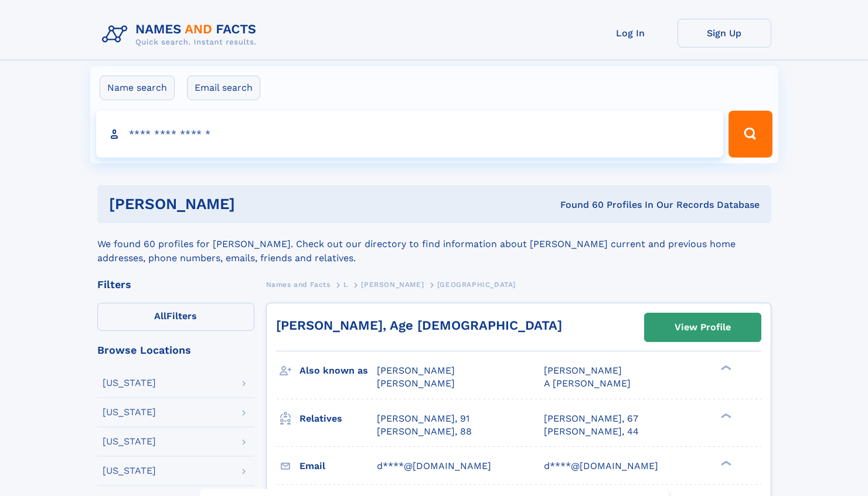  Describe the element at coordinates (724, 33) in the screenshot. I see `a: Sign Up` at that location.